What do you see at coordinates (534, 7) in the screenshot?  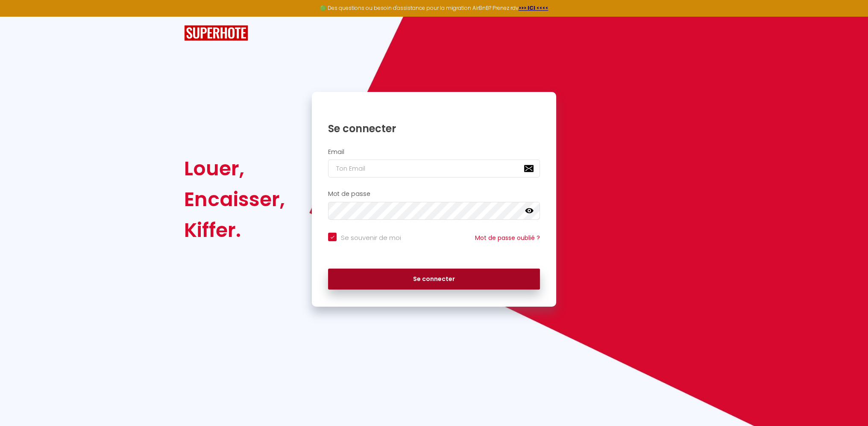 I see `strong: >>> ICI <<<<` at bounding box center [534, 7].